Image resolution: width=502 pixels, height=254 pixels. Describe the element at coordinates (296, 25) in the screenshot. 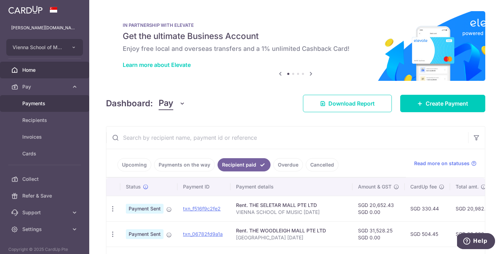

I see `p: IN PARTNERSHIP WITH ELEVATE` at that location.